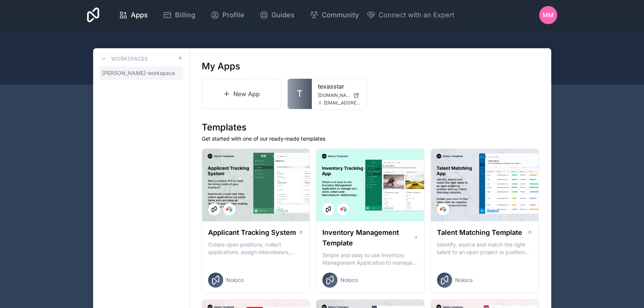  Describe the element at coordinates (370, 127) in the screenshot. I see `h1: Templates` at that location.